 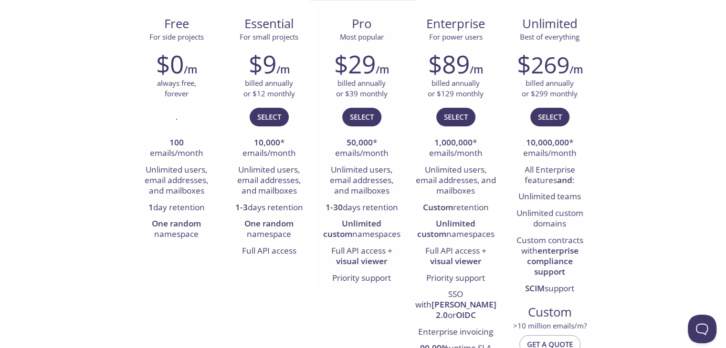 What do you see at coordinates (552, 261) in the screenshot?
I see `strong: enterprise compliance support` at bounding box center [552, 261].